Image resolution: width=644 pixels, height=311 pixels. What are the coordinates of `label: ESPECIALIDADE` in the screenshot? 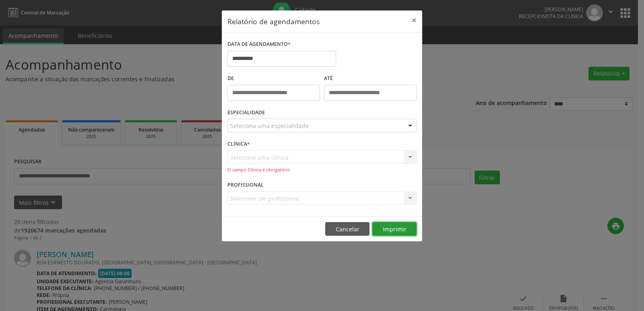 It's located at (246, 113).